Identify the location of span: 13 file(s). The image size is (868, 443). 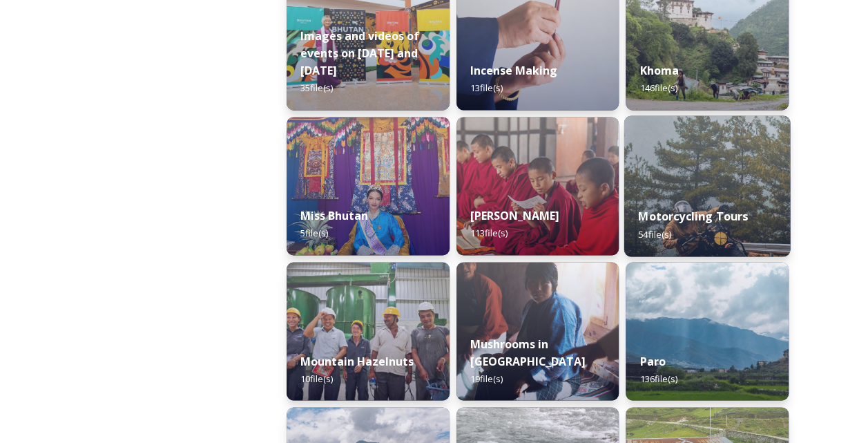
(486, 88).